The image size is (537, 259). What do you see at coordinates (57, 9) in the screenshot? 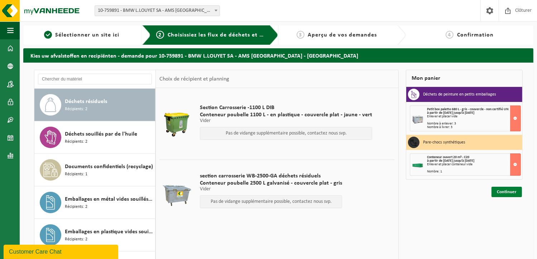
I see `div: Customer Care Chat` at bounding box center [57, 9].